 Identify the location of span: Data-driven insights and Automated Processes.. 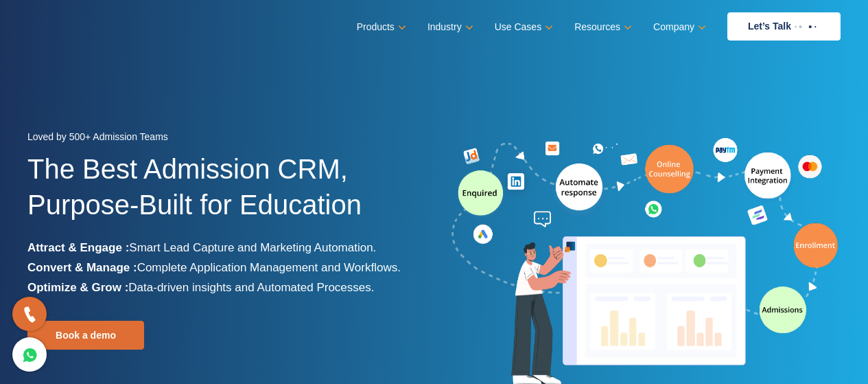
(251, 287).